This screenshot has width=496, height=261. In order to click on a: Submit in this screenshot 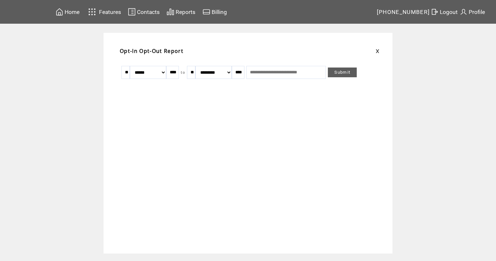, I will do `click(342, 72)`.